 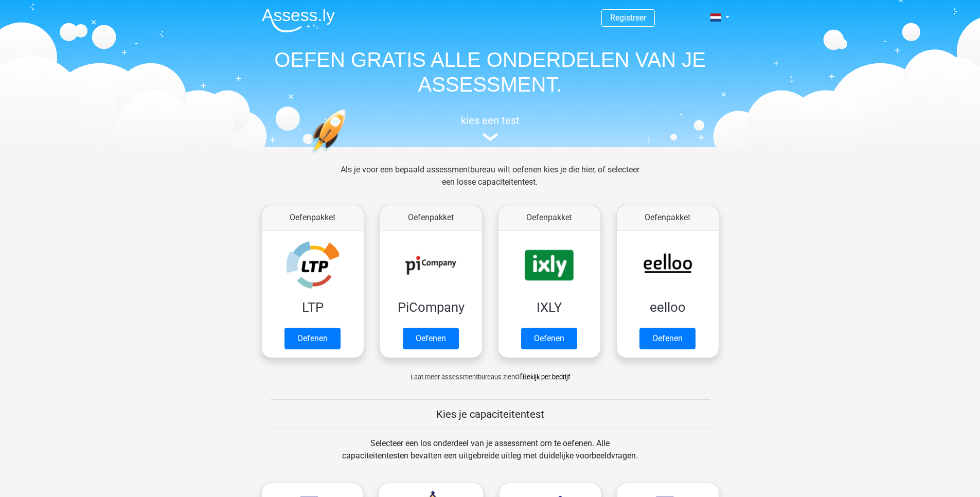 I want to click on div: Selecteer een los onderdeel van je assessment om te oefenen. Alle capaciteitentesten bevatten een..., so click(x=490, y=456).